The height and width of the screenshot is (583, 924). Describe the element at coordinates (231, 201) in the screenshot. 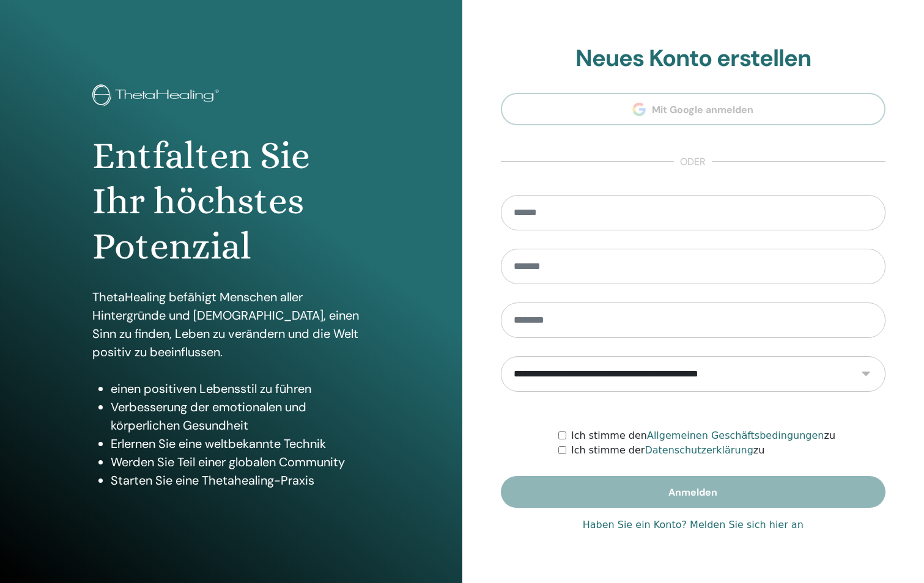

I see `h1: Entfalten Sie Ihr höchstes Potenzial` at that location.